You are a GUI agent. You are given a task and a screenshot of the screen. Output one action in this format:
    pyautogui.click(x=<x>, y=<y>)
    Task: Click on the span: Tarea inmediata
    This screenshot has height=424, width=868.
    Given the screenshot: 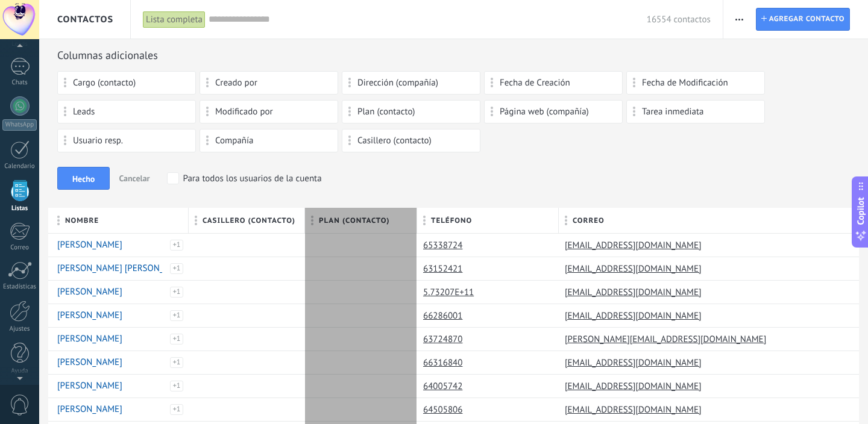 What is the action you would take?
    pyautogui.click(x=672, y=112)
    